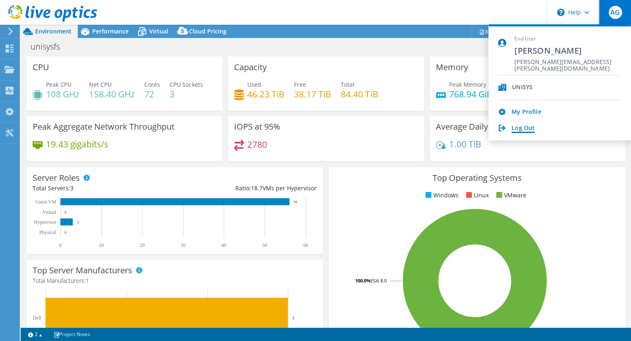  What do you see at coordinates (183, 245) in the screenshot?
I see `text: 30` at bounding box center [183, 245].